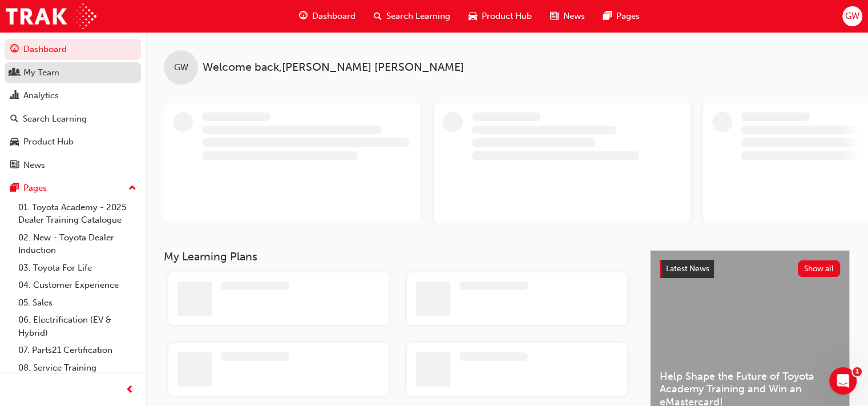  Describe the element at coordinates (77, 268) in the screenshot. I see `a: 03. Toyota For Life` at that location.